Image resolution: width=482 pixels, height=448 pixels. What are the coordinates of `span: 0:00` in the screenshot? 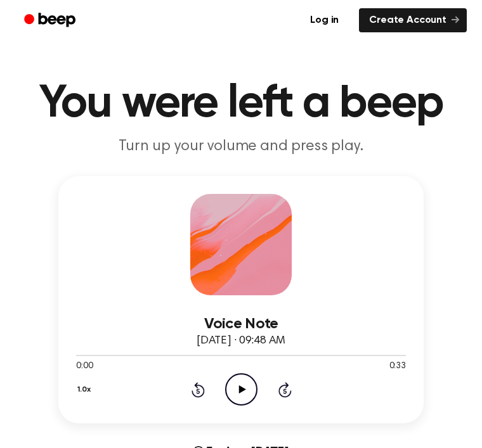 It's located at (84, 367).